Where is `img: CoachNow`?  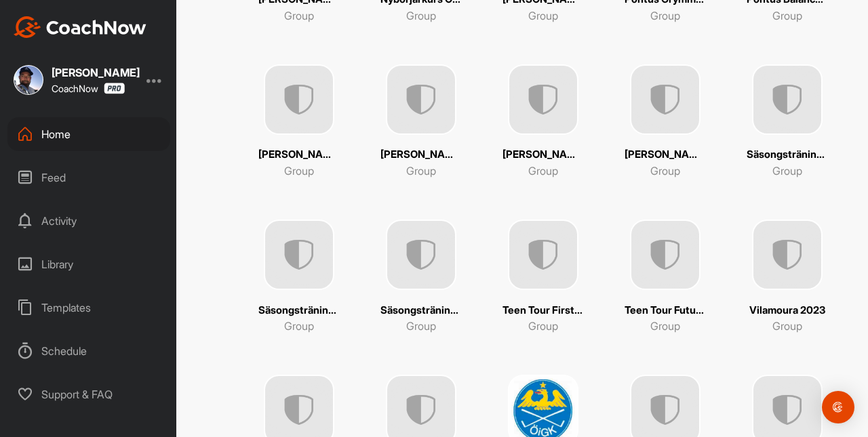 img: CoachNow is located at coordinates (80, 27).